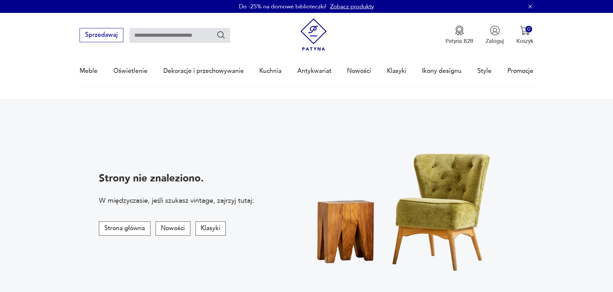 The width and height of the screenshot is (613, 292). What do you see at coordinates (495, 41) in the screenshot?
I see `p: Zaloguj` at bounding box center [495, 41].